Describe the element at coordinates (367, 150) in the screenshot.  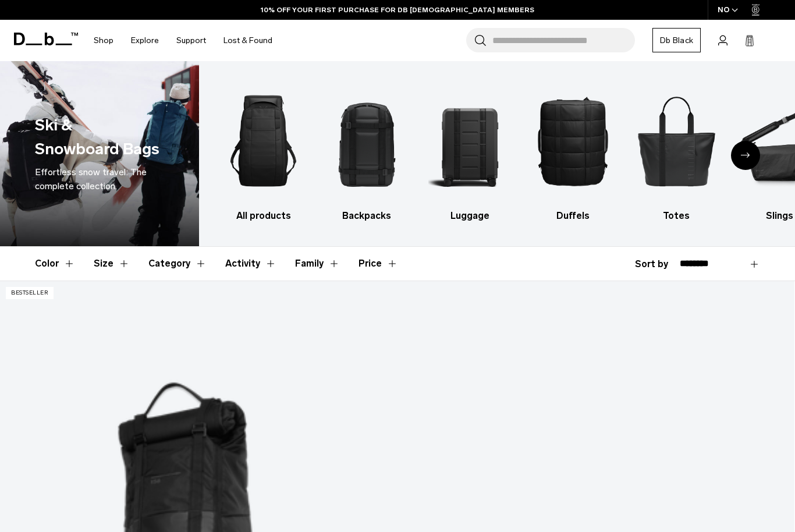
I see `li: 2 / 10` at that location.